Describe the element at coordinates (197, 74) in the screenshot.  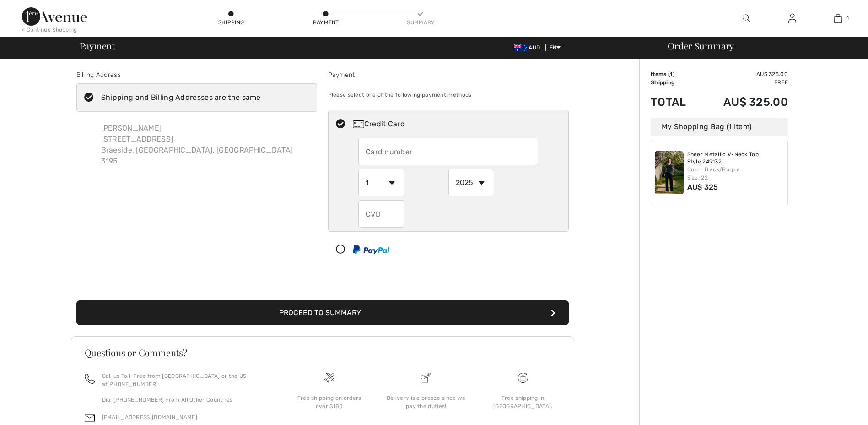
I see `div: Billing Address` at that location.